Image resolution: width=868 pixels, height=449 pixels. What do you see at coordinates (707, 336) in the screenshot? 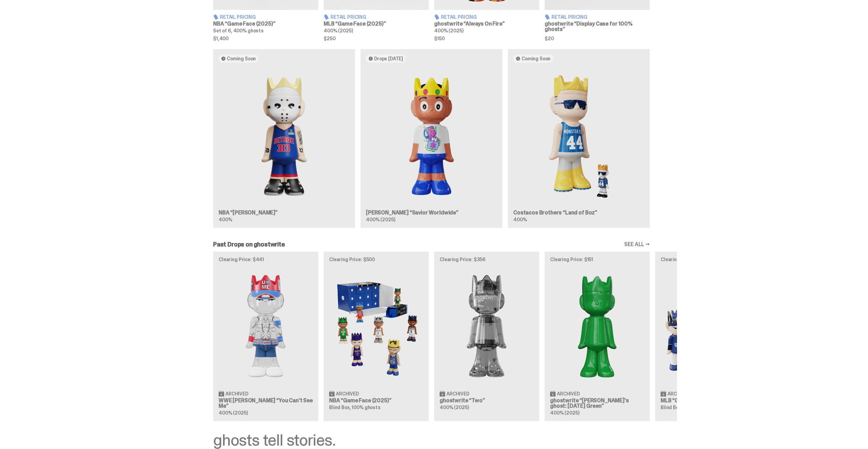
I see `a: Clearing Price: $425 Game Face (2025) Archived` at bounding box center [707, 336].